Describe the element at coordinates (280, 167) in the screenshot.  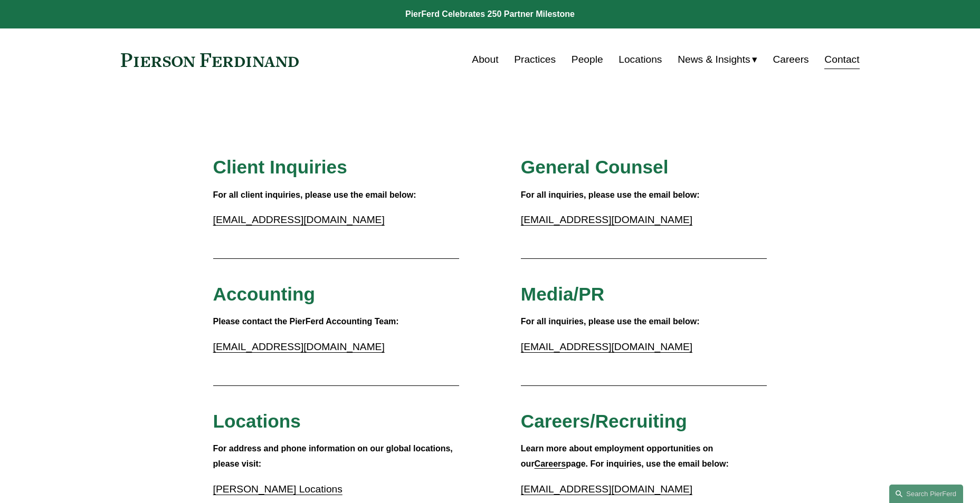
I see `span: Client Inquiries` at that location.